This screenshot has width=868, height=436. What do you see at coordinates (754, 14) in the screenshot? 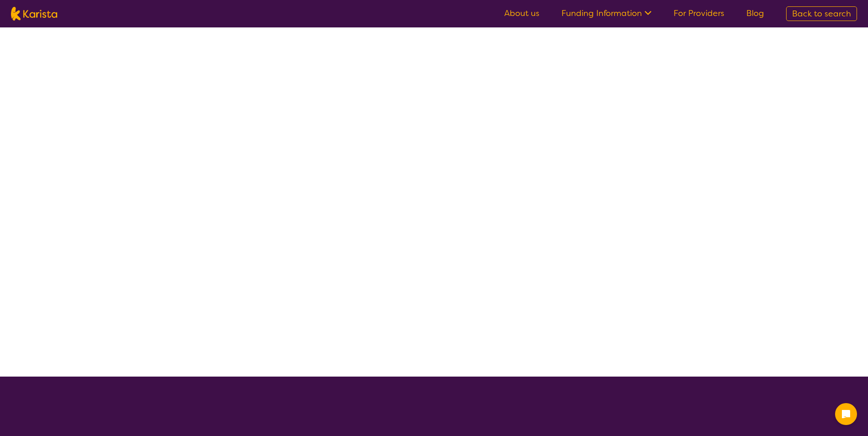
I see `a: Blog` at bounding box center [754, 14].